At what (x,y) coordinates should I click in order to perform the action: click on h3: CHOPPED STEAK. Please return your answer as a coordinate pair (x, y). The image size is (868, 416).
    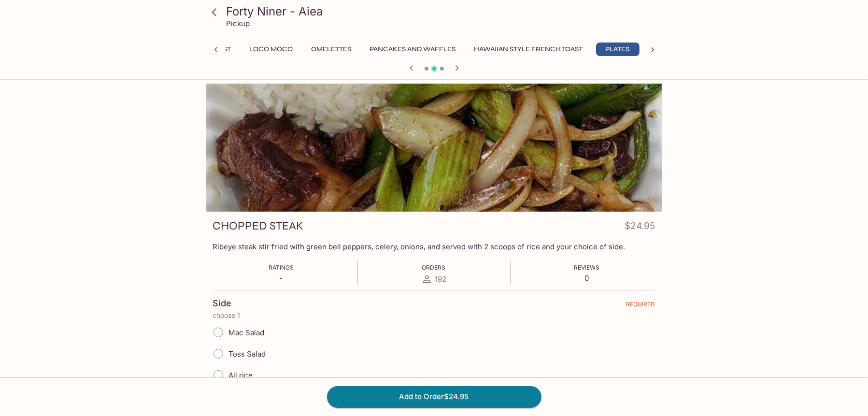
    Looking at the image, I should click on (258, 225).